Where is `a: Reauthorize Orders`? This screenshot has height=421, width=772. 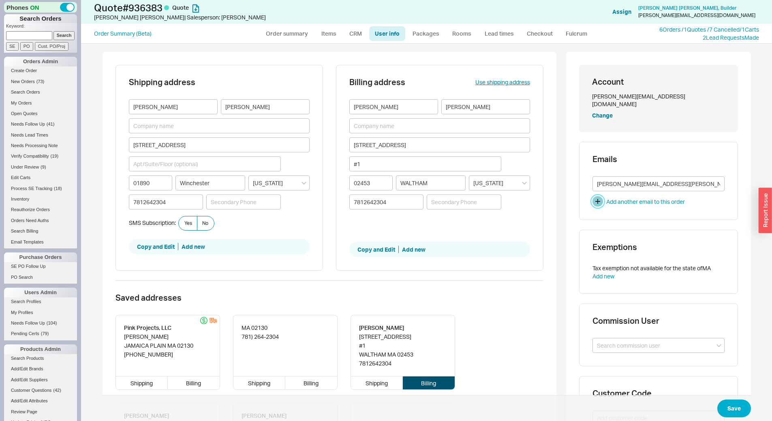
a: Reauthorize Orders is located at coordinates (41, 210).